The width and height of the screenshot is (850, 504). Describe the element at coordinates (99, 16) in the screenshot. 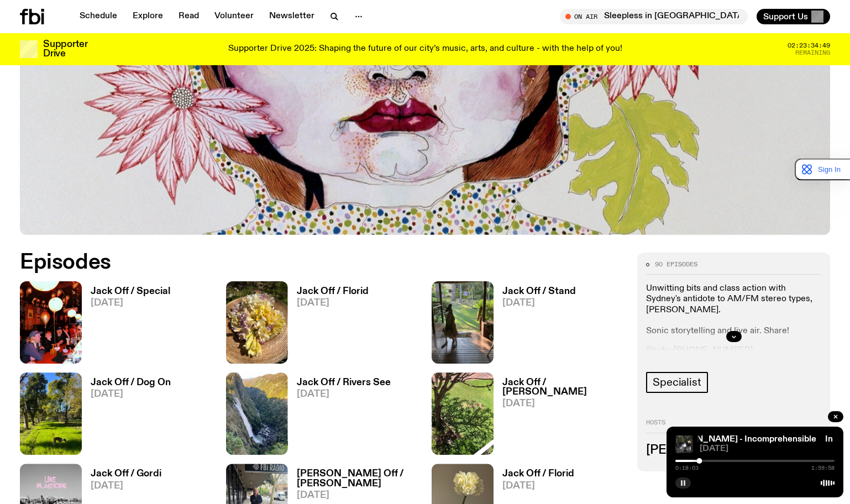

I see `a: Schedule` at that location.